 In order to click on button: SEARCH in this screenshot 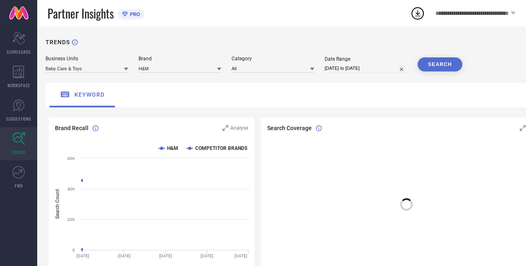, I will do `click(440, 65)`.